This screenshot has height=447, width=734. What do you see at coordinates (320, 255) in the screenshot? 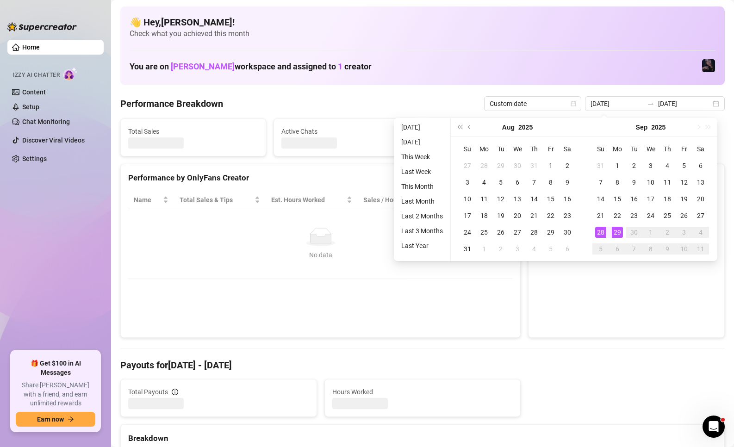
I see `div: No data` at bounding box center [320, 255].